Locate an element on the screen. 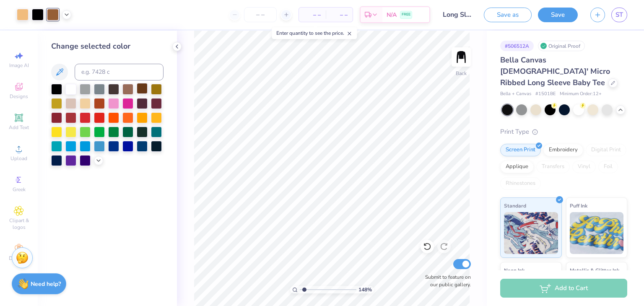 The width and height of the screenshot is (644, 306). div: Embroidery is located at coordinates (563, 150).